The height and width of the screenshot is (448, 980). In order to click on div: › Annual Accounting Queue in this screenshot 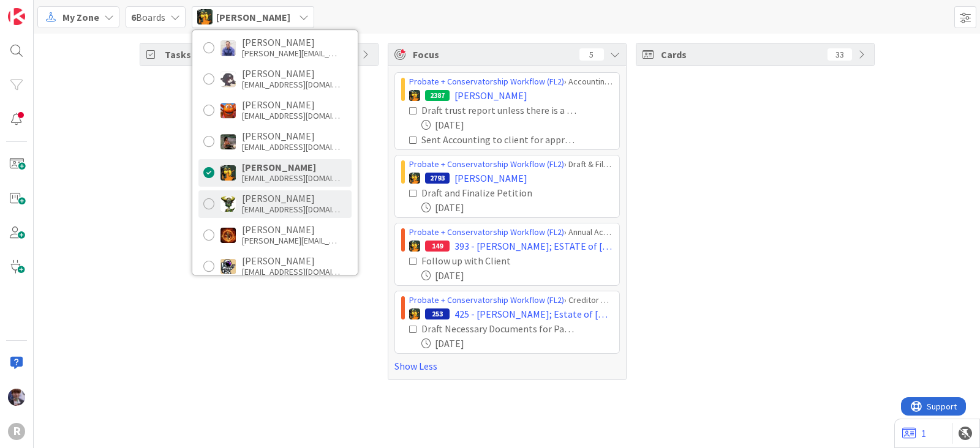, I will do `click(511, 232)`.